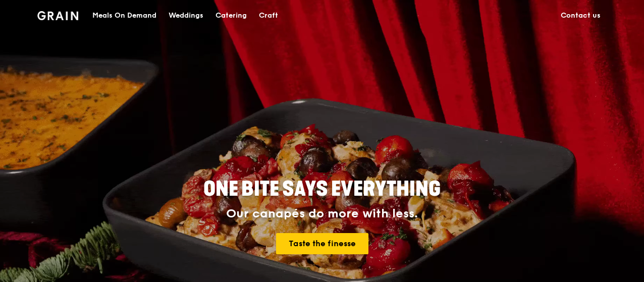  Describe the element at coordinates (57, 16) in the screenshot. I see `img: Grain` at that location.